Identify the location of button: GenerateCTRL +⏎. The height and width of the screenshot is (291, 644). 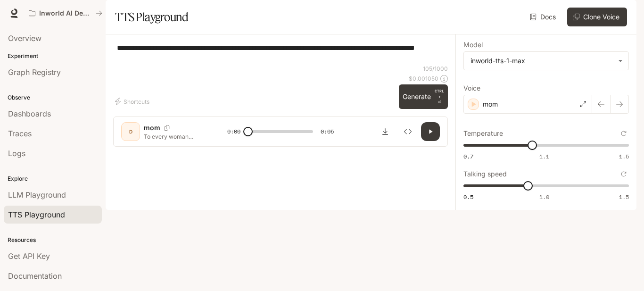
(423, 97).